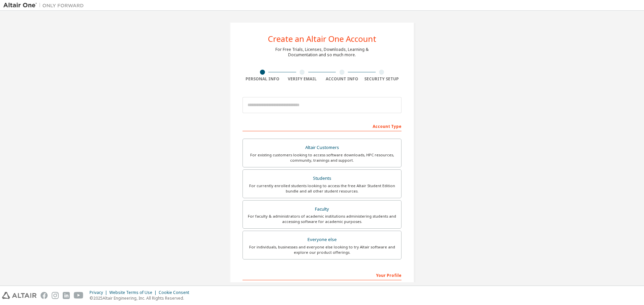 This screenshot has width=644, height=305. Describe the element at coordinates (79, 295) in the screenshot. I see `img: youtube.svg` at that location.